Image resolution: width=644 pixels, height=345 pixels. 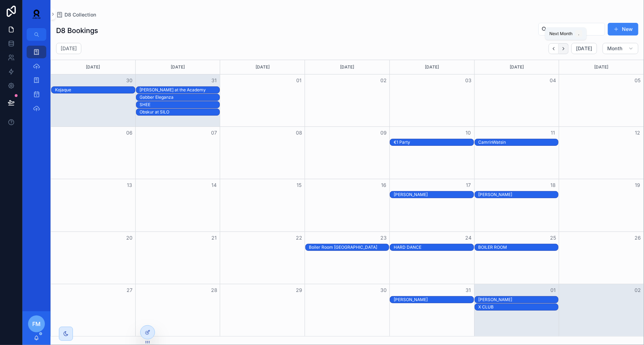 I want to click on button: Back, so click(x=554, y=48).